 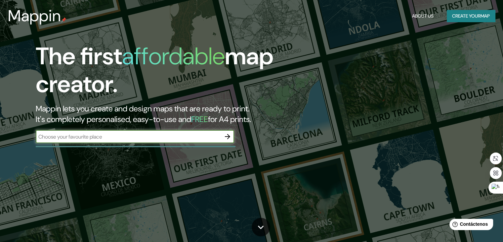 What do you see at coordinates (162, 73) in the screenshot?
I see `h1: The first map creator.` at bounding box center [162, 73].